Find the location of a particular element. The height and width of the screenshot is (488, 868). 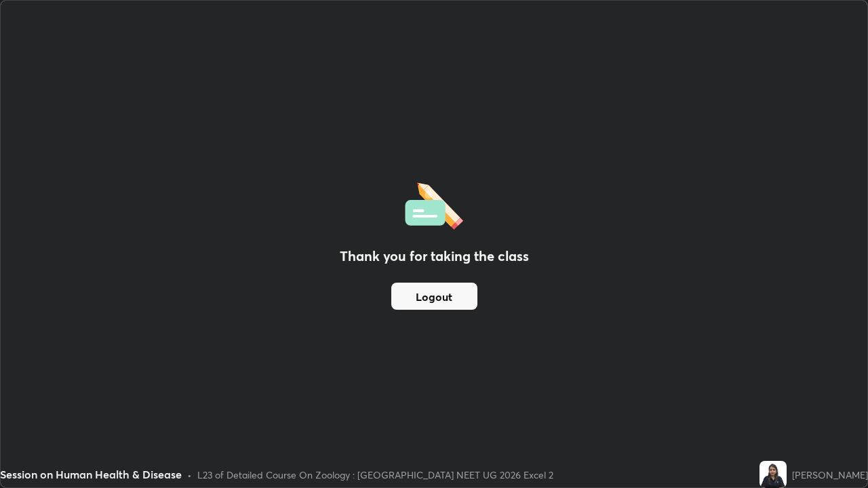

button: Logout is located at coordinates (434, 296).